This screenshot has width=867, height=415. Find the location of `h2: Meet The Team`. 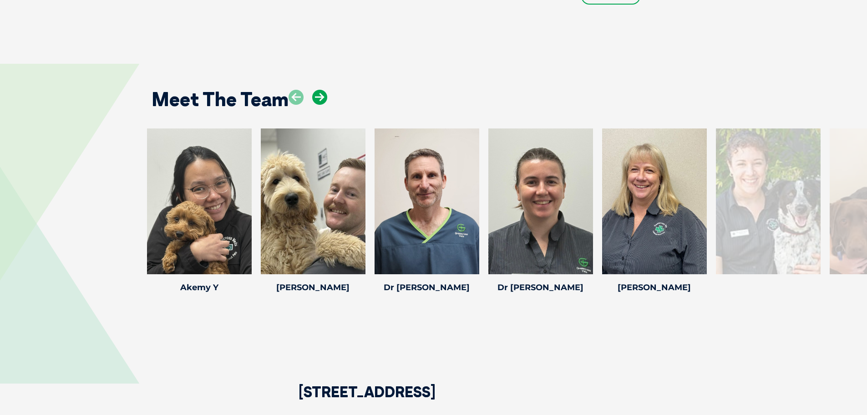

h2: Meet The Team is located at coordinates (220, 99).